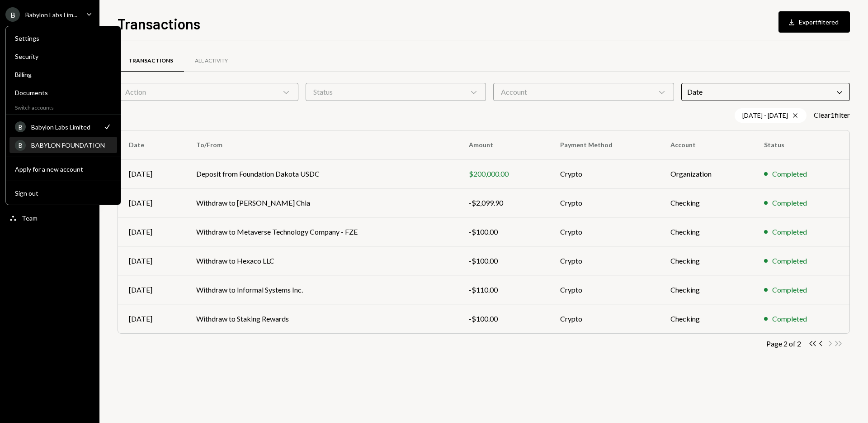 Image resolution: width=868 pixels, height=423 pixels. What do you see at coordinates (49, 218) in the screenshot?
I see `a: Team` at bounding box center [49, 218].